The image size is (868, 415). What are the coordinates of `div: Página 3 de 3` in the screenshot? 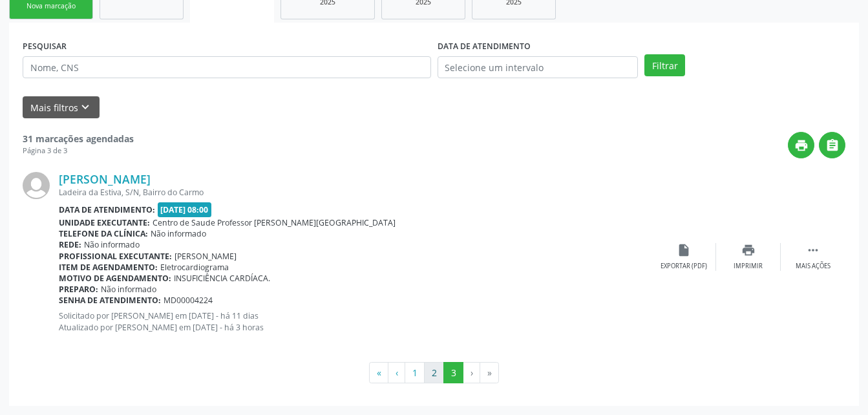 It's located at (78, 151).